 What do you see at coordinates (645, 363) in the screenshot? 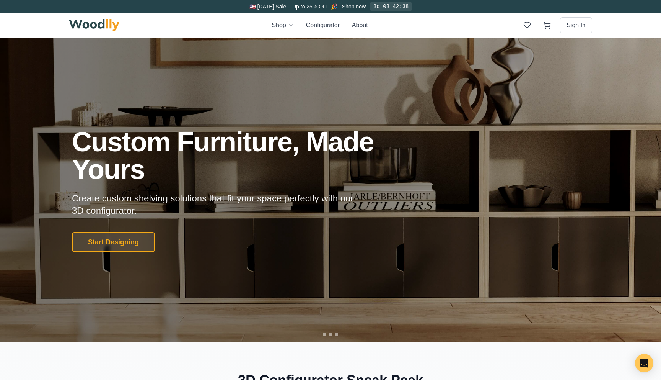
I see `div: Open Intercom Messenger` at bounding box center [645, 363].